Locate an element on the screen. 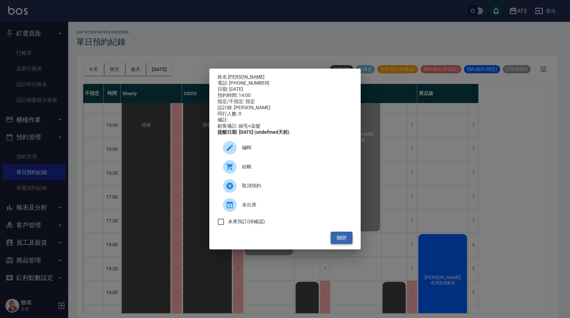 This screenshot has width=570, height=318. span: 未來預訂(待確認) is located at coordinates (247, 221).